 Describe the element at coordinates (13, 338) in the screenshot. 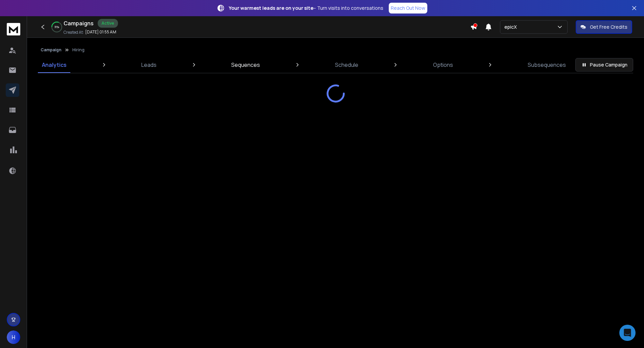

I see `button: H` at that location.